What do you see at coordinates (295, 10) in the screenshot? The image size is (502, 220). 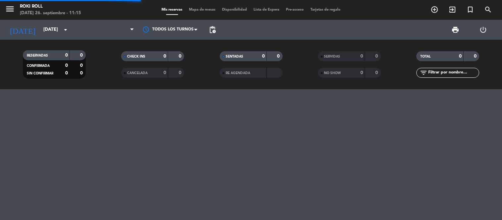 I see `span: Pre-acceso` at bounding box center [295, 10].